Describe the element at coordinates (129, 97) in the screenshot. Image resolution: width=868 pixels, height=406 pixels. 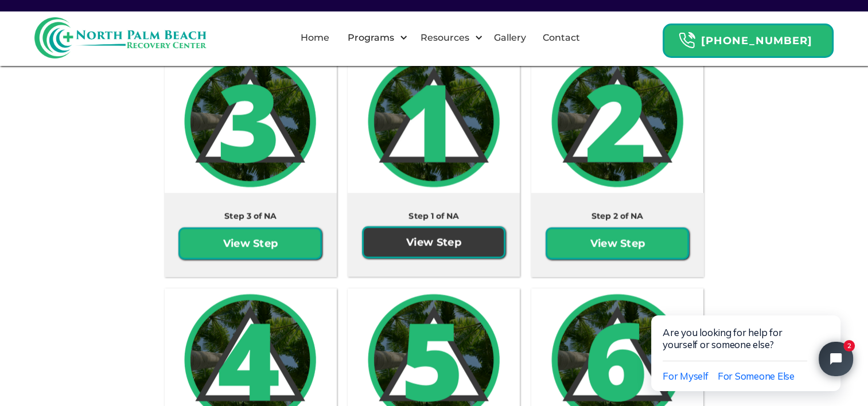
I see `span: For Someone Else` at that location.